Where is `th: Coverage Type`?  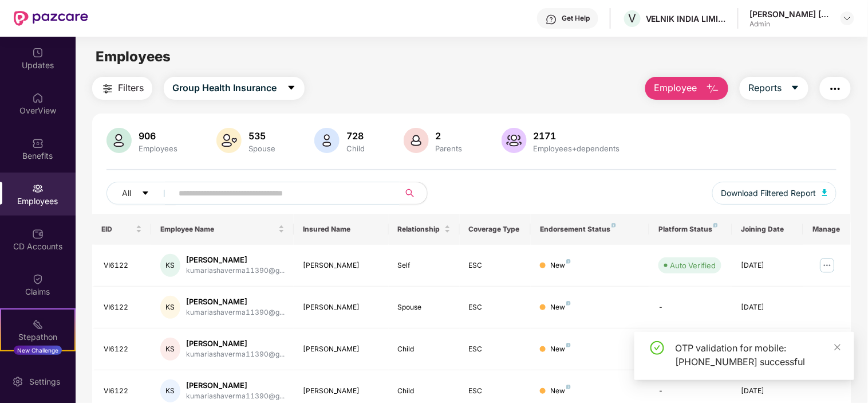
th: Coverage Type is located at coordinates (495, 229).